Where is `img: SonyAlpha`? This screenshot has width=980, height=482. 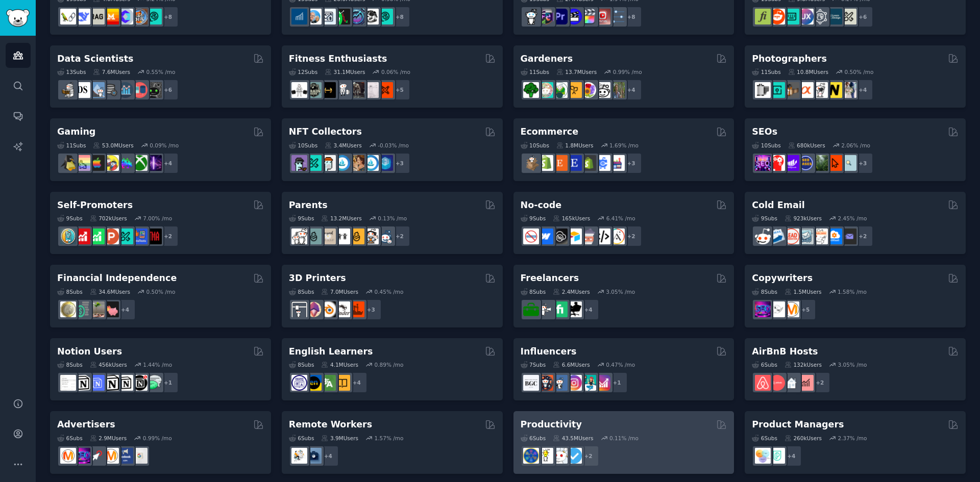 img: SonyAlpha is located at coordinates (805, 90).